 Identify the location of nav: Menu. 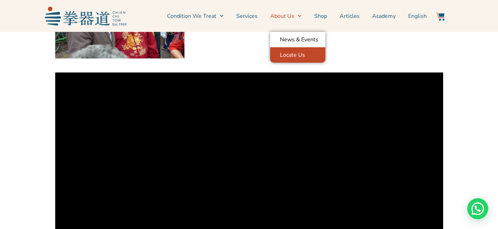
(279, 16).